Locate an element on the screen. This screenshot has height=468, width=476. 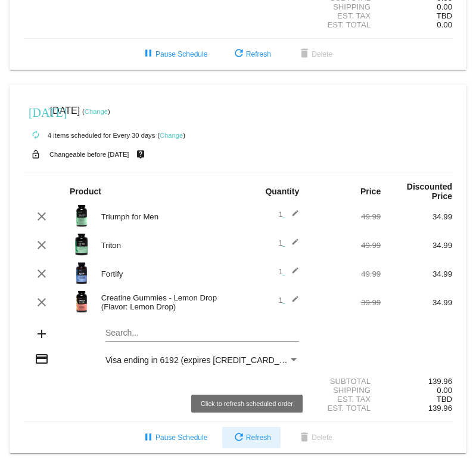
mat-icon: add is located at coordinates (42, 334).